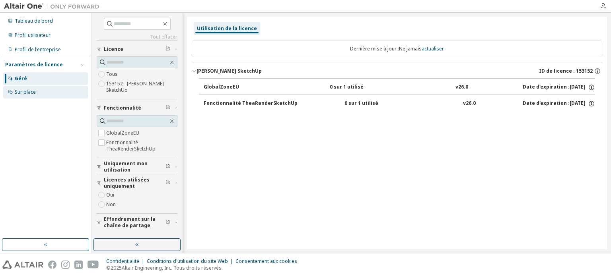  I want to click on font: Ne jamais, so click(410, 48).